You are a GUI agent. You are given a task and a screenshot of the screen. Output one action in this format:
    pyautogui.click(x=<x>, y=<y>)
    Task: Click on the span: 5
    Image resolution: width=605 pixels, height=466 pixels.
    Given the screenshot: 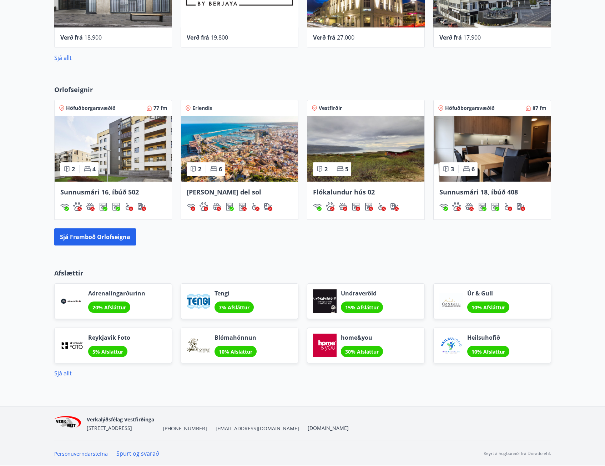 What is the action you would take?
    pyautogui.click(x=347, y=169)
    